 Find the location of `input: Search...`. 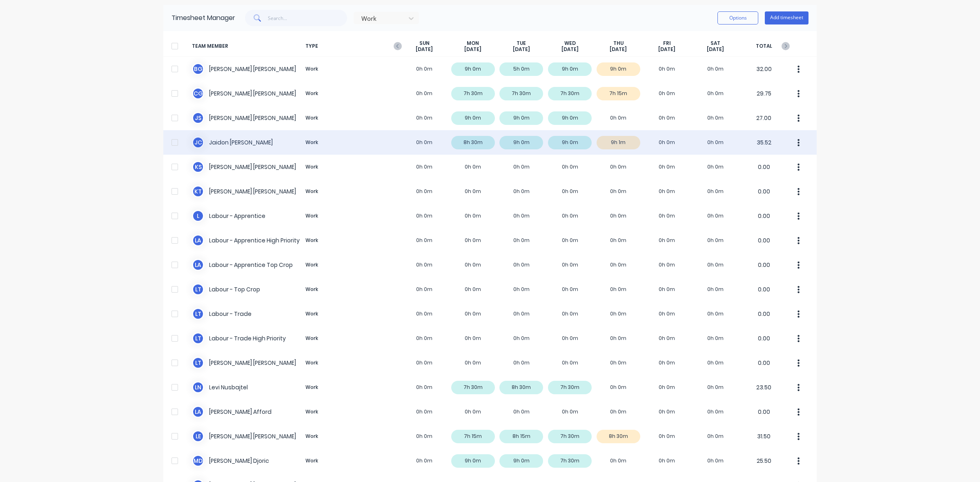

input: Search... is located at coordinates (307, 18).